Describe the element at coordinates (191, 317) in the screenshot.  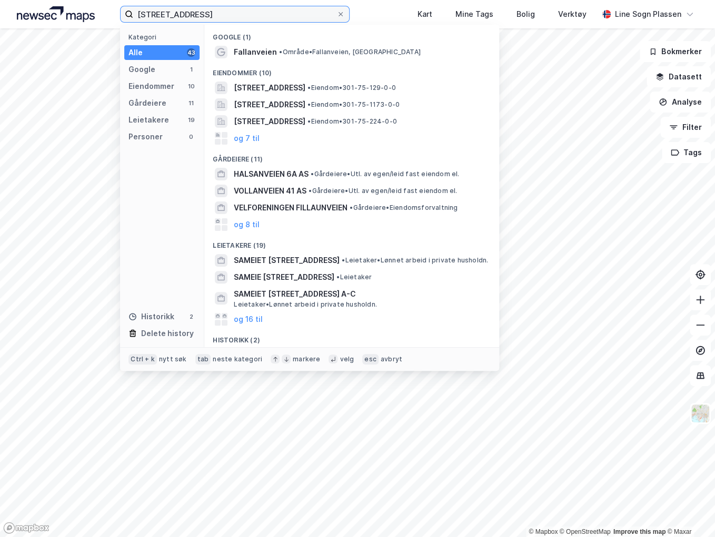
I see `div: 2` at that location.